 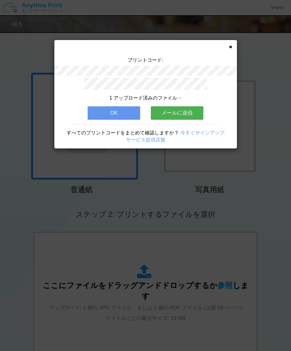 What do you see at coordinates (177, 113) in the screenshot?
I see `button: メールに送信` at bounding box center [177, 113].